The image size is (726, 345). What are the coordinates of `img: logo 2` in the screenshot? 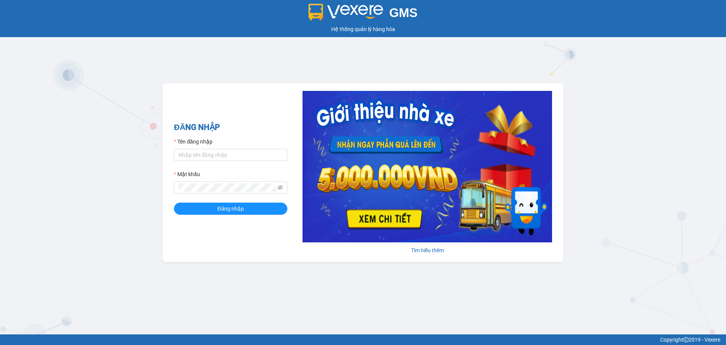 It's located at (346, 12).